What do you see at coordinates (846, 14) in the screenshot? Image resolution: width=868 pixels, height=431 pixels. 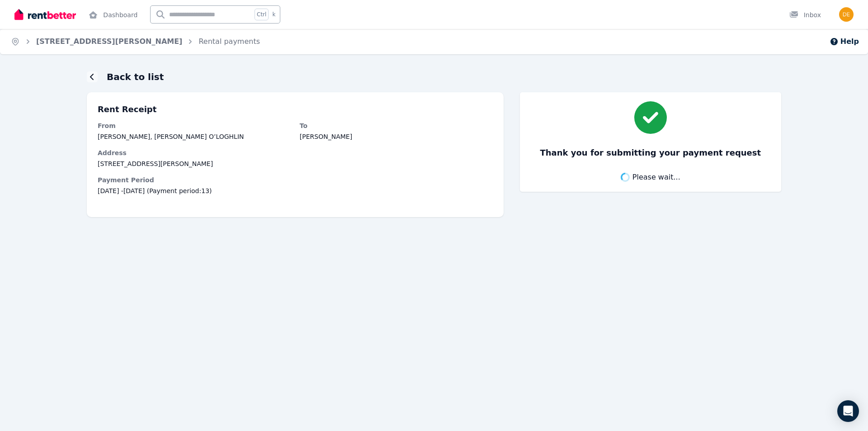 I see `img: Debra Johnstone` at bounding box center [846, 14].